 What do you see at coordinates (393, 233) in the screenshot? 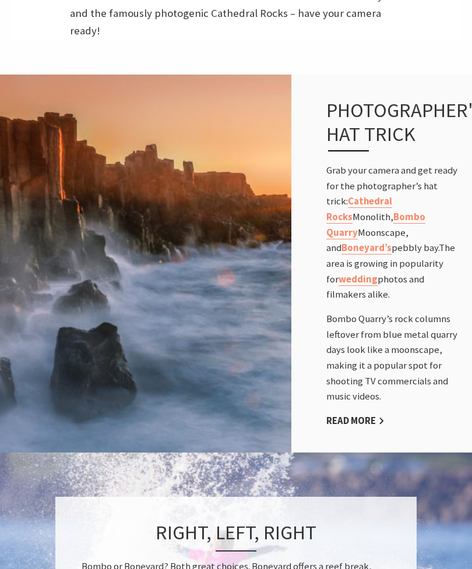
I see `p: Grab your camera and get ready for the photographer’s hat trick: Monolith, Moonscape, and pebbly ...` at bounding box center [393, 233].